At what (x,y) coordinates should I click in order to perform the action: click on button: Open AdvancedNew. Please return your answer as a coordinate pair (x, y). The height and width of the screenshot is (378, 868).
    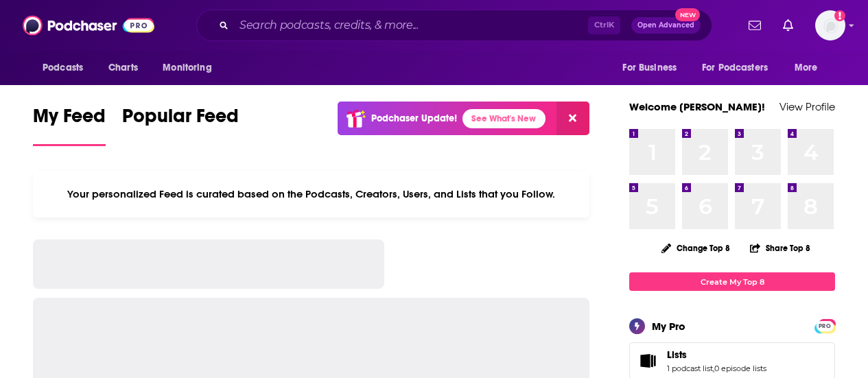
    Looking at the image, I should click on (666, 25).